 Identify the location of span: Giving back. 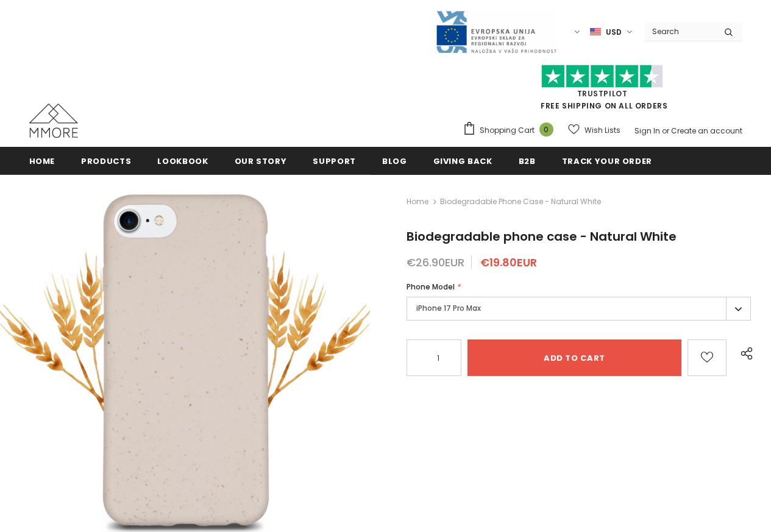
(463, 161).